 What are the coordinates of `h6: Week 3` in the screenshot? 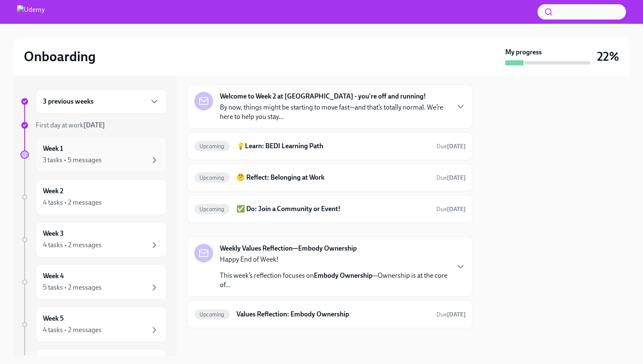 It's located at (53, 234).